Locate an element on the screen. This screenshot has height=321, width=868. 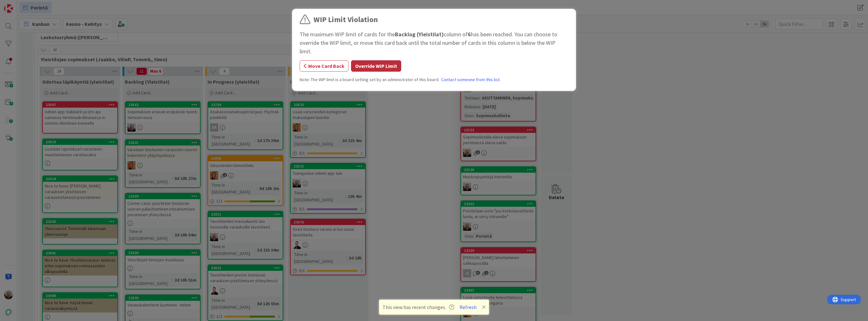
button: Move Card Back is located at coordinates (324, 66).